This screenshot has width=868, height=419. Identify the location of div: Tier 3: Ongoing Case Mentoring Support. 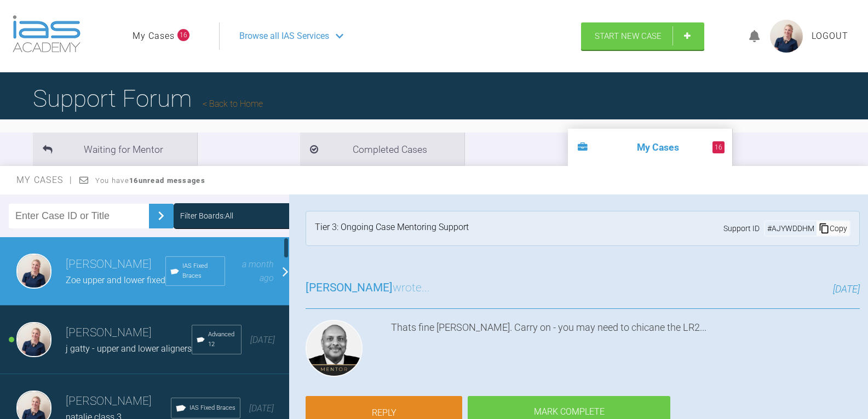
(391, 228).